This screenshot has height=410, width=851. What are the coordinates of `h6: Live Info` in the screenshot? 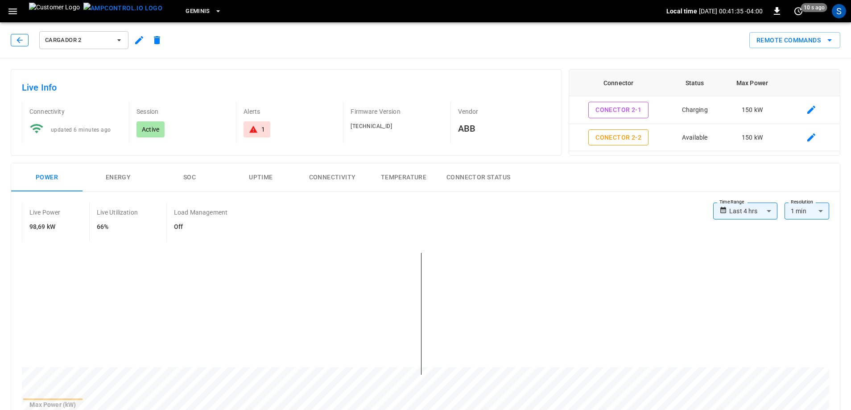 It's located at (286, 87).